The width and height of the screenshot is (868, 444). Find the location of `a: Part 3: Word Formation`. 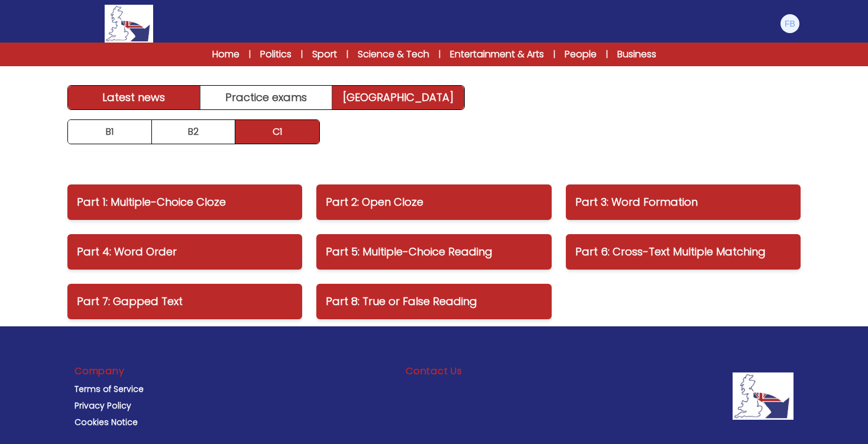

a: Part 3: Word Formation is located at coordinates (683, 202).